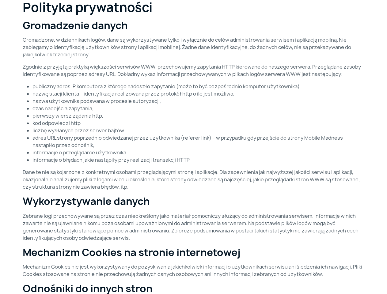  Describe the element at coordinates (198, 86) in the screenshot. I see `li: publiczny adres IP komputera z którego nadeszło zapytanie (może to być bezpośrednio komputer użyt...` at that location.